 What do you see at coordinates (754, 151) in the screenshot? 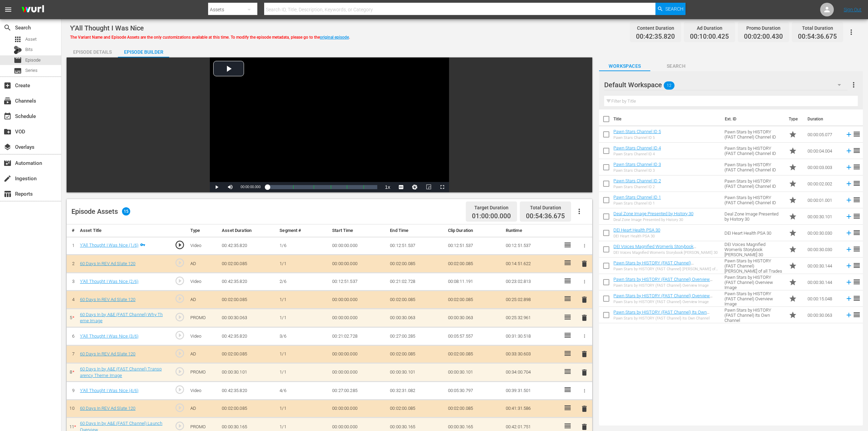
I see `td: Pawn Stars by HISTORY (FAST Channel) Channel ID` at bounding box center [754, 151].